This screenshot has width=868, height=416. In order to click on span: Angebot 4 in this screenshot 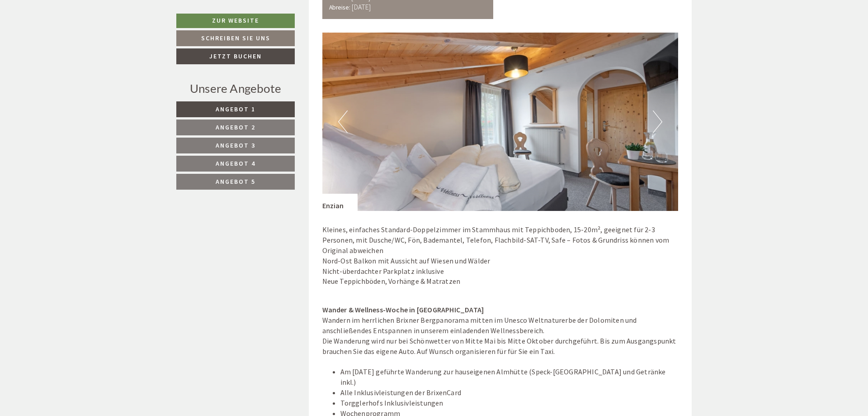, I will do `click(235, 163)`.